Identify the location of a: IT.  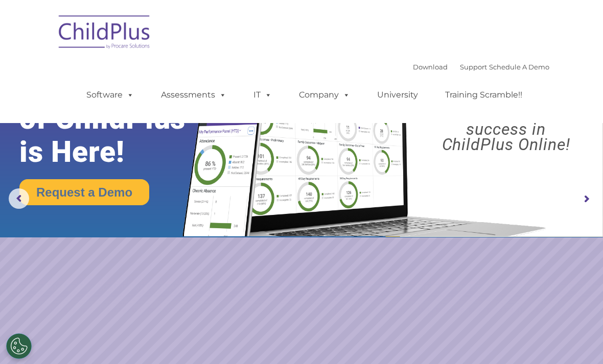
(263, 95).